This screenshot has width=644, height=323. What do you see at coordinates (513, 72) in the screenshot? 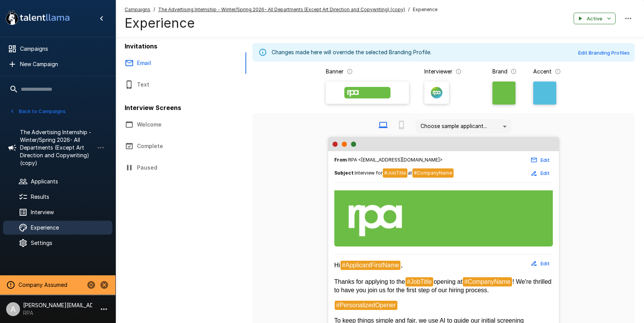
I see `svg: The background color for branded interviews and emails. It should be a color that complements you...` at bounding box center [513, 72].